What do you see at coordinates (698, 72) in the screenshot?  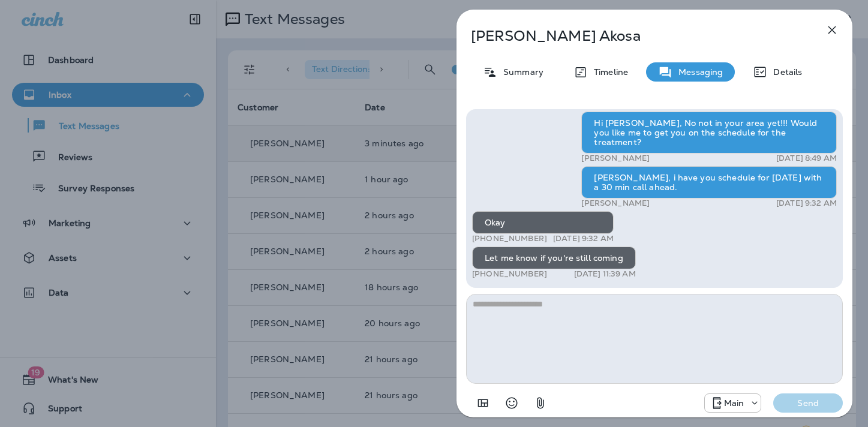 I see `p: Messaging` at bounding box center [698, 72].